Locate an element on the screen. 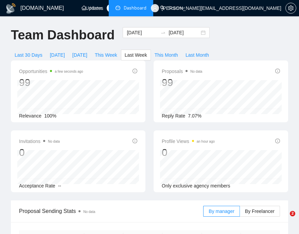 The height and width of the screenshot is (234, 299). a: setting is located at coordinates (290, 8).